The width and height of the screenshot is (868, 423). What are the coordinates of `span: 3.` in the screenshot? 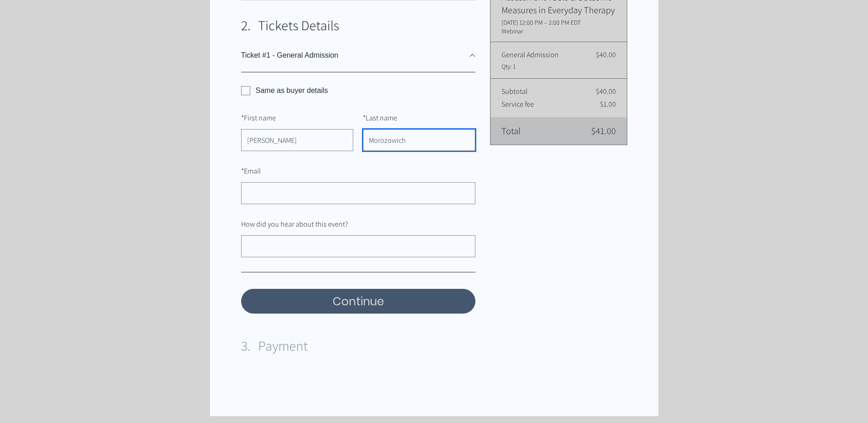 It's located at (246, 346).